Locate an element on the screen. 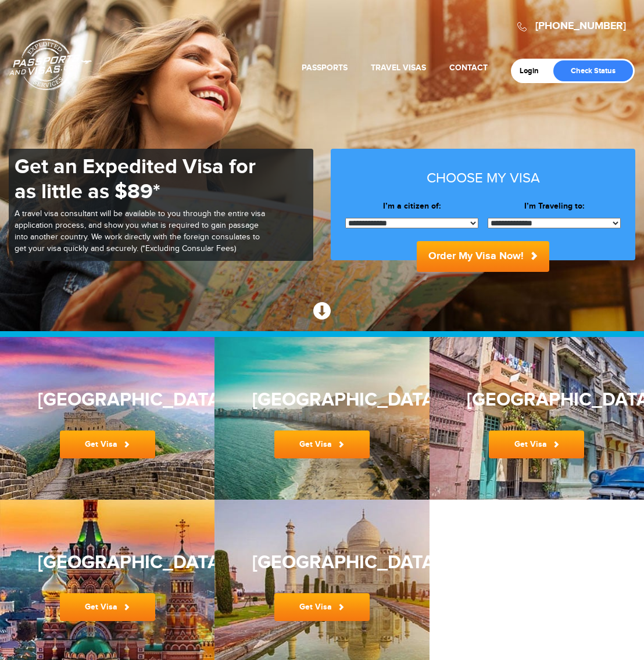 The height and width of the screenshot is (660, 644). label: I’m Traveling to: is located at coordinates (553, 206).